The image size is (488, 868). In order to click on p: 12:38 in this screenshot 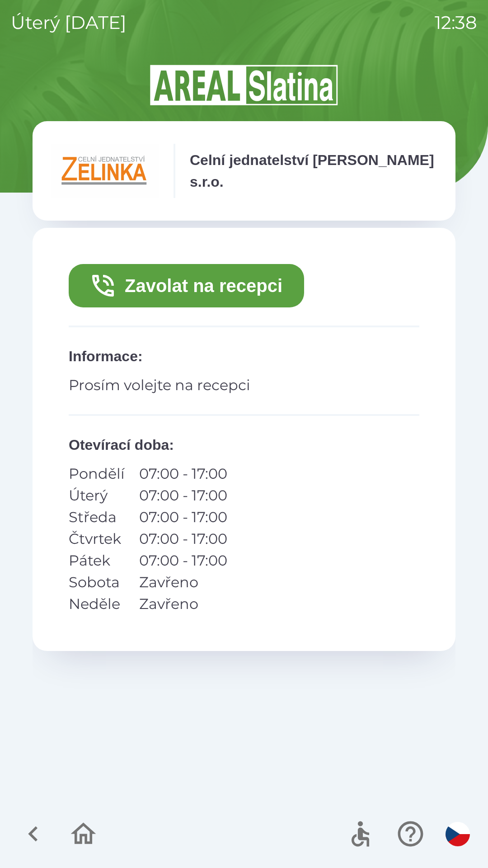, I will do `click(456, 22)`.